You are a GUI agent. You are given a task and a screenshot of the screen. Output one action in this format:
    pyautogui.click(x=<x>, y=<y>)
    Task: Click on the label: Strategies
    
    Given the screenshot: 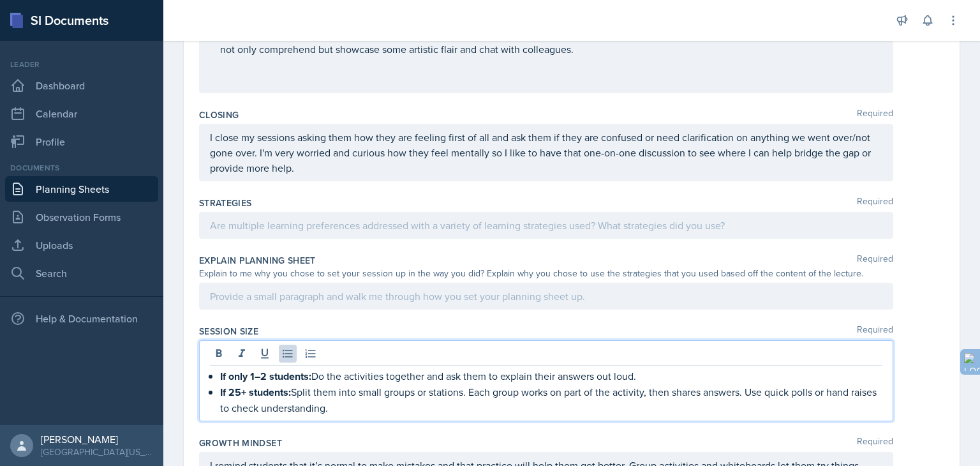 What is the action you would take?
    pyautogui.click(x=225, y=203)
    